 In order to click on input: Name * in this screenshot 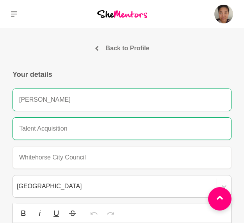, I will do `click(122, 100)`.